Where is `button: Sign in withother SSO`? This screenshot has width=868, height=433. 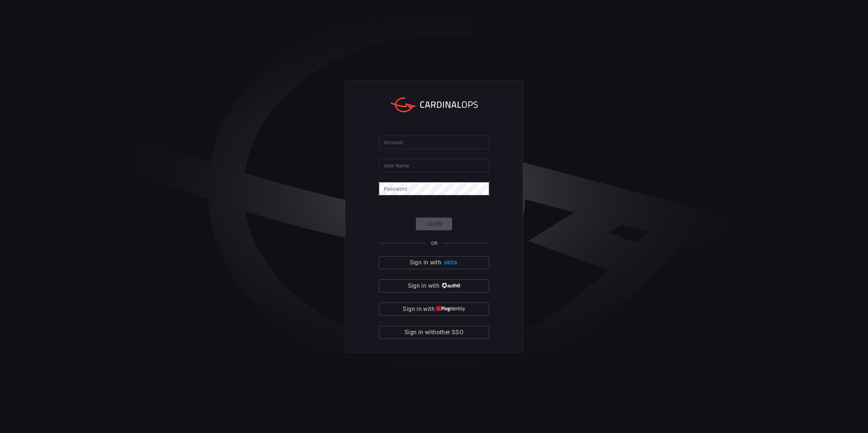 button: Sign in withother SSO is located at coordinates (434, 332).